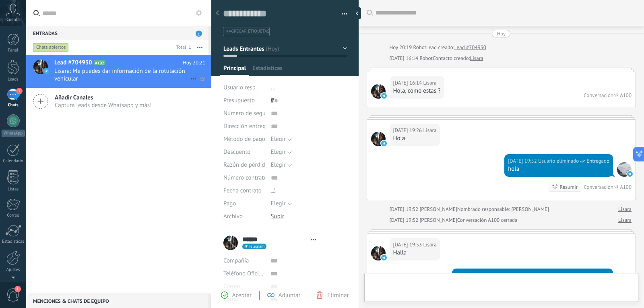 The image size is (644, 308). What do you see at coordinates (240, 88) in the screenshot?
I see `span: Usuario resp.` at bounding box center [240, 88].